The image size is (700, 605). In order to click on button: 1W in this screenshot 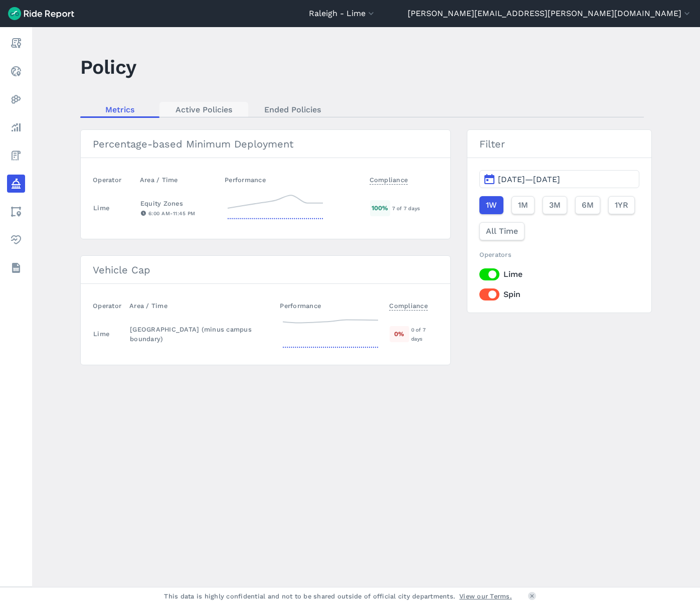, I will do `click(491, 205)`.